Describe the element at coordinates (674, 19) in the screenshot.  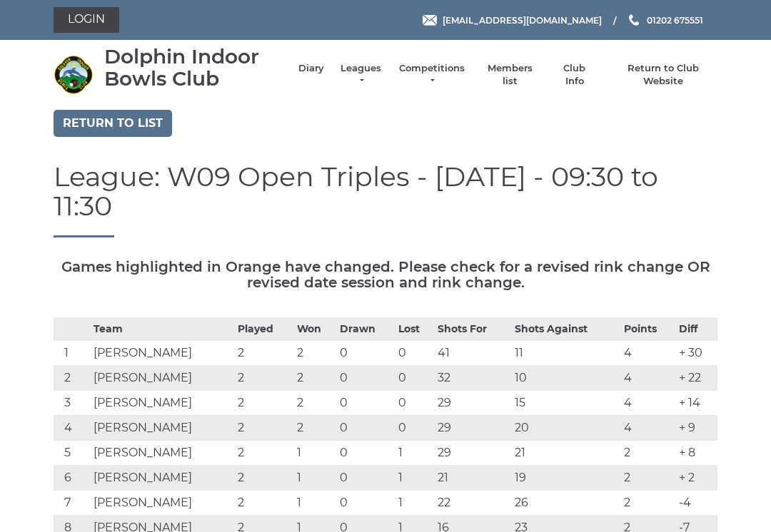
I see `span: 01202 675551` at that location.